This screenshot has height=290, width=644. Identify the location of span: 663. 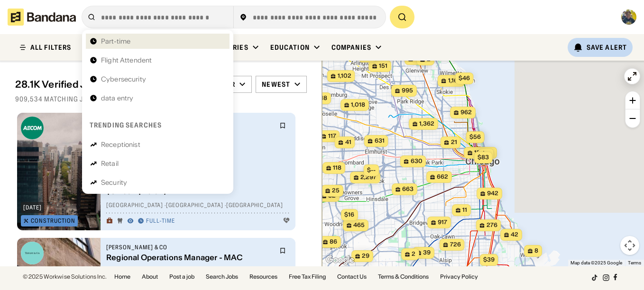
(408, 189).